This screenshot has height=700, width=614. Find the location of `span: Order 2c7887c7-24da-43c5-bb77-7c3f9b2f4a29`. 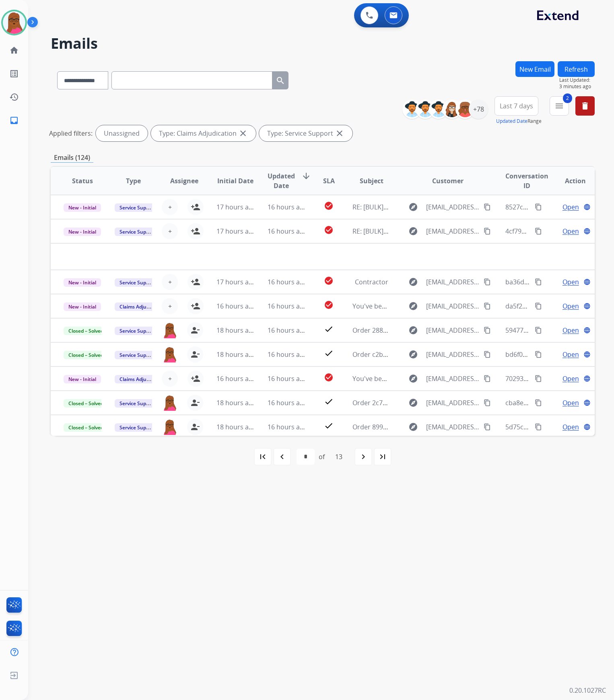

span: Order 2c7887c7-24da-43c5-bb77-7c3f9b2f4a29 is located at coordinates (423, 403).